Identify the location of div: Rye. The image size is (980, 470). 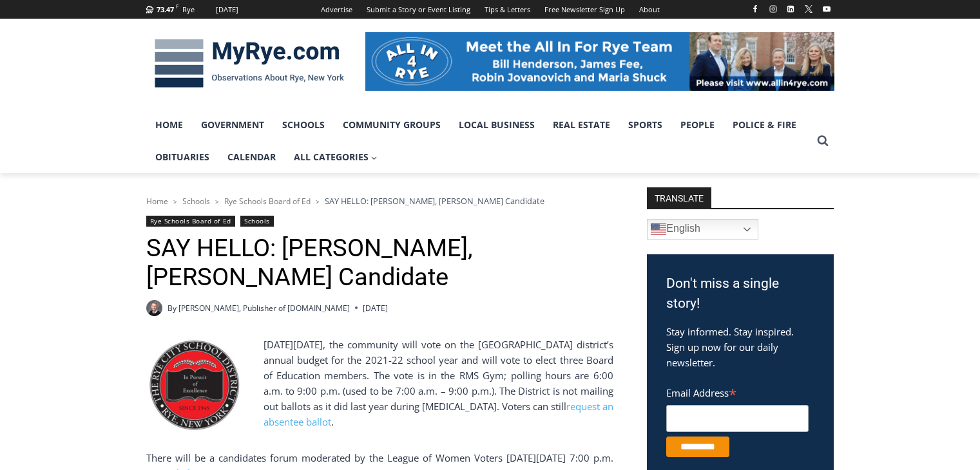
(188, 9).